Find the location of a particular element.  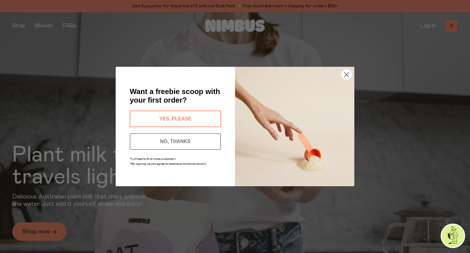

button: Close dialog is located at coordinates (347, 74).